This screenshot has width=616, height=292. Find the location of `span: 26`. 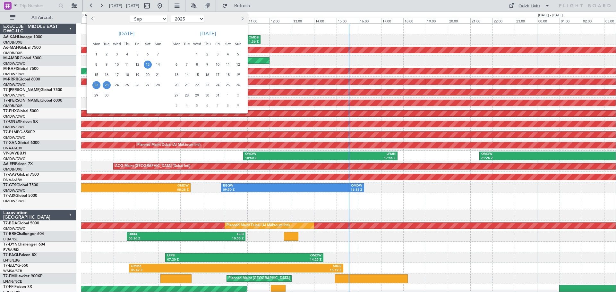

span: 26 is located at coordinates (137, 85).